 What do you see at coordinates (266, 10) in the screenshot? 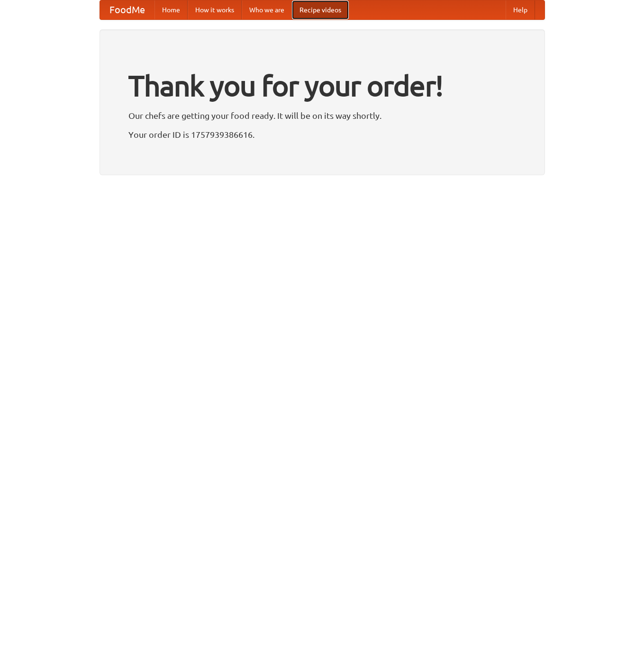
I see `a: Who we are` at bounding box center [266, 10].